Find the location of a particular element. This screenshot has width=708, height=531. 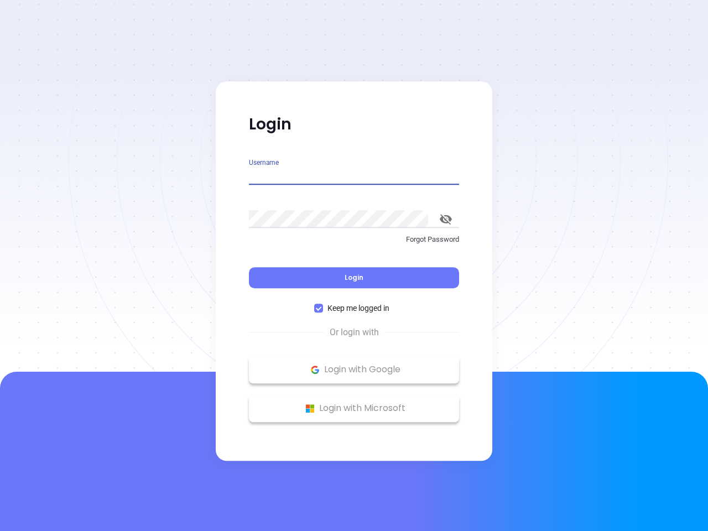

p: Login is located at coordinates (354, 125).